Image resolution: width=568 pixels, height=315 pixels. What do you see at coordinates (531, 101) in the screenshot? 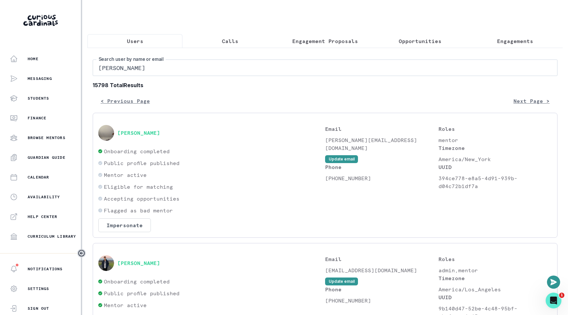
I see `button: Next Page >` at bounding box center [531, 101].